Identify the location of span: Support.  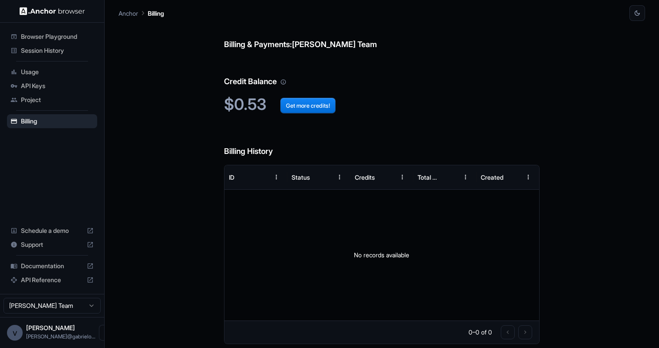
(52, 245).